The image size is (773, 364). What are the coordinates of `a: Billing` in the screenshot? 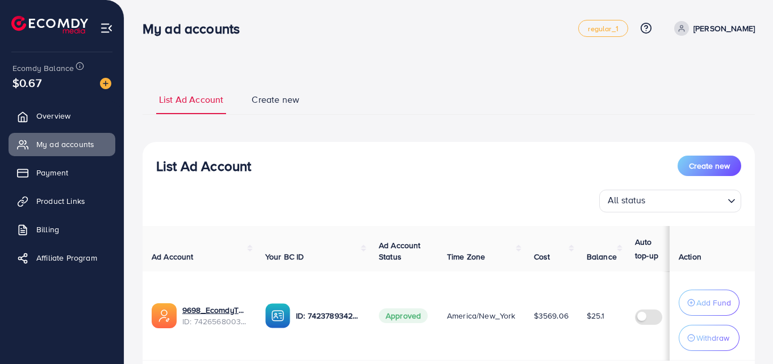 It's located at (62, 229).